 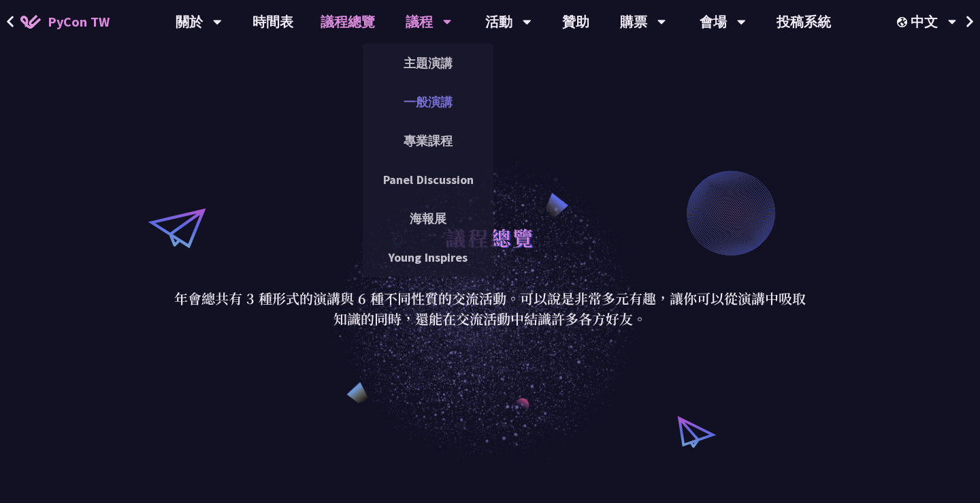 What do you see at coordinates (490, 308) in the screenshot?
I see `p: 年會總共有 3 種形式的演講與 6 種不同性質的交流活動。可以說是非常多元有趣，讓你可以從演講中吸取知識的同時，還能在交流活動中結識許多各方好友。` at bounding box center [490, 308].